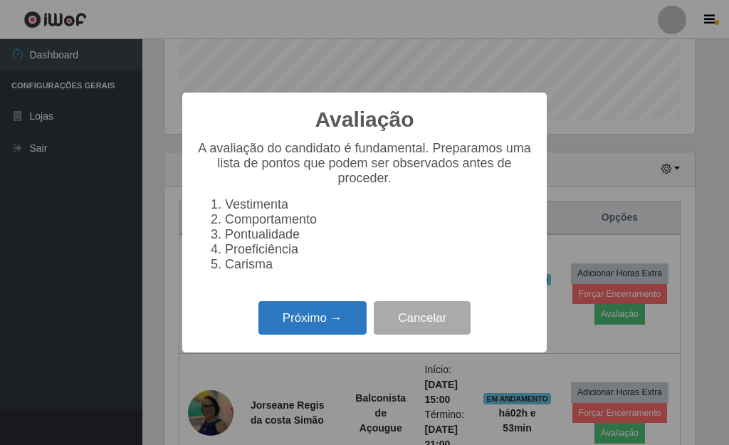 This screenshot has height=445, width=729. I want to click on li: Comportamento, so click(379, 219).